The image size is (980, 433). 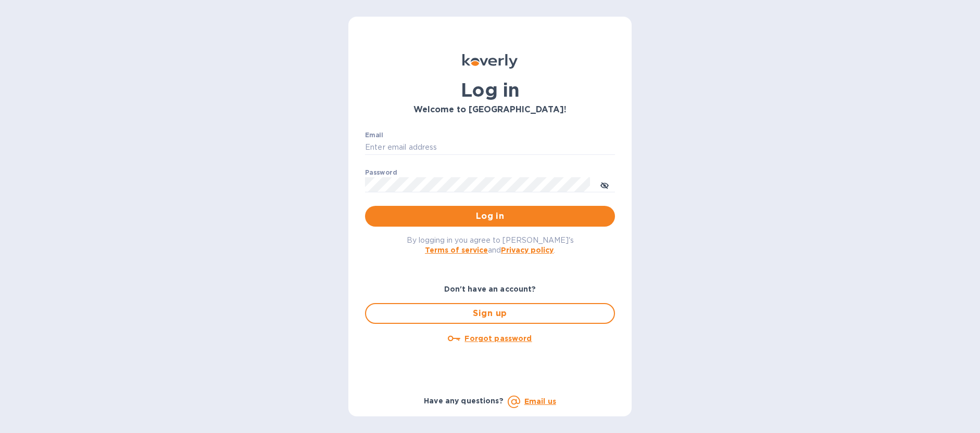 What do you see at coordinates (490, 90) in the screenshot?
I see `h1: Log in` at bounding box center [490, 90].